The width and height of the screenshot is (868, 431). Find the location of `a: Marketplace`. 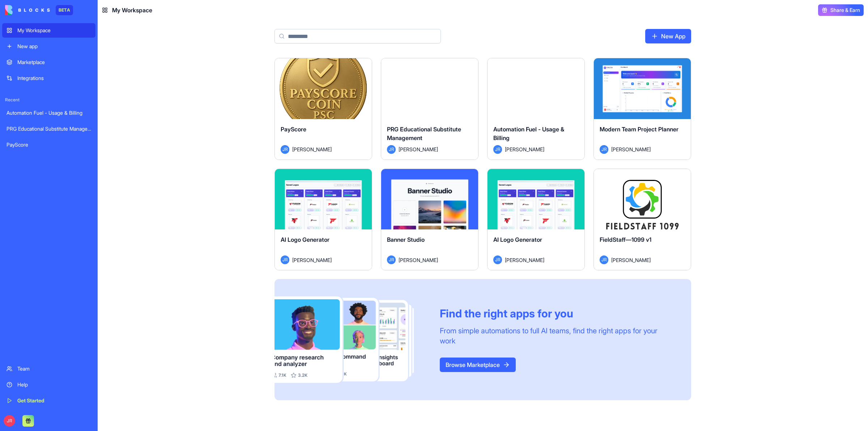

a: Marketplace is located at coordinates (49, 63).